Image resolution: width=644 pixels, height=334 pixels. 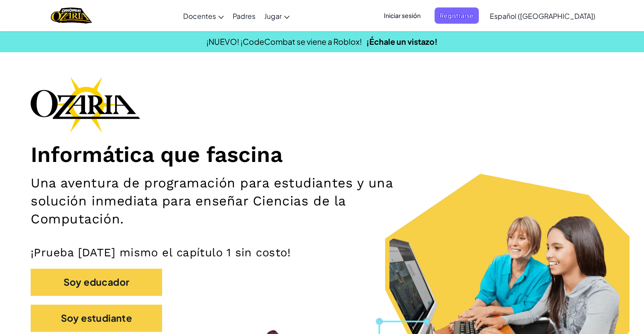 I want to click on button: Soy estudiante, so click(x=96, y=318).